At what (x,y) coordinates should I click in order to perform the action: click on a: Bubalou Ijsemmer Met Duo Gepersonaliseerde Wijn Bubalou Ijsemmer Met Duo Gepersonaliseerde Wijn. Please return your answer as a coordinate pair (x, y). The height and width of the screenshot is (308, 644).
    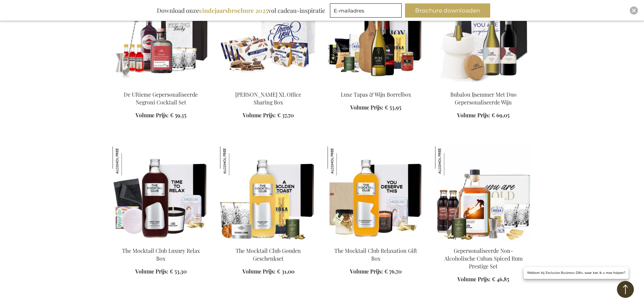
    Looking at the image, I should click on (484, 85).